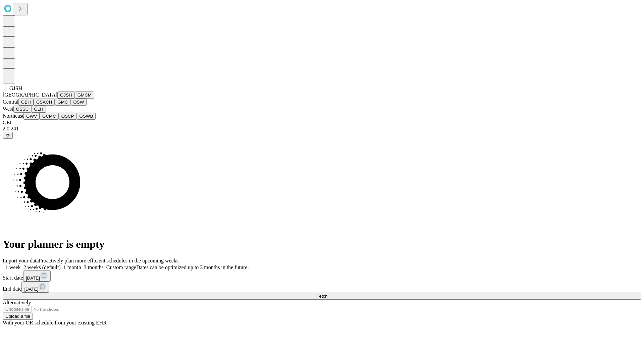 Image resolution: width=644 pixels, height=362 pixels. I want to click on span: 1 month, so click(72, 267).